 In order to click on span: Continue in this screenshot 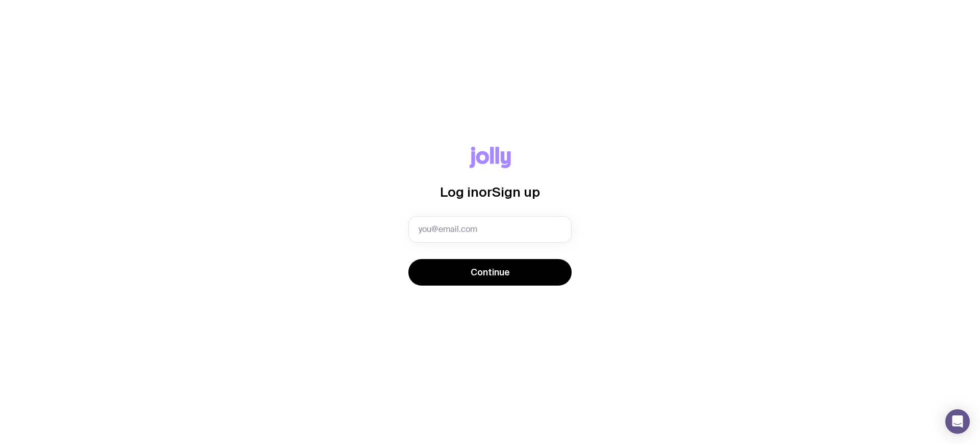, I will do `click(490, 273)`.